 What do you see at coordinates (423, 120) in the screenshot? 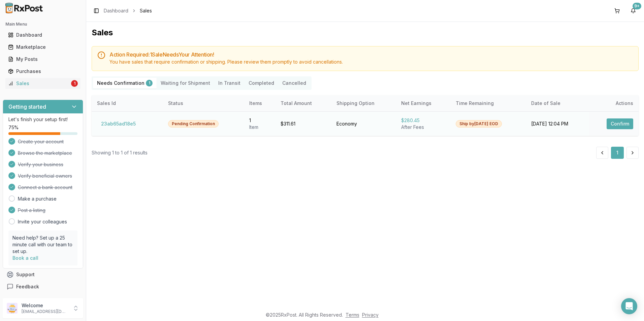
I see `div: $280.45` at bounding box center [423, 120].